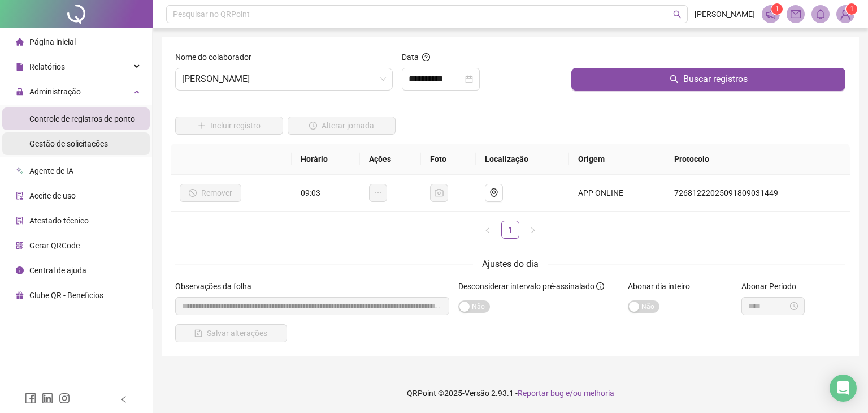  What do you see at coordinates (448, 159) in the screenshot?
I see `th: Foto` at bounding box center [448, 159].